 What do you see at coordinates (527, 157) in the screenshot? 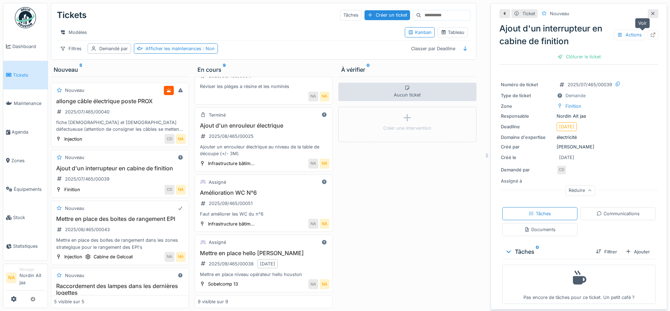
I see `div: Créé le` at bounding box center [527, 157].